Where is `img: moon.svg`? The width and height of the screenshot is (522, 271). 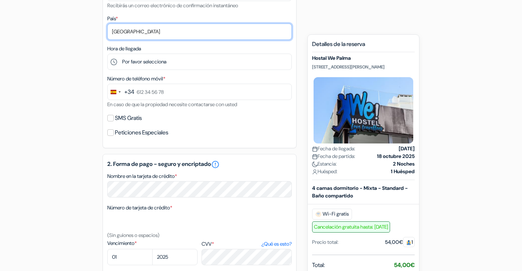 img: moon.svg is located at coordinates (315, 164).